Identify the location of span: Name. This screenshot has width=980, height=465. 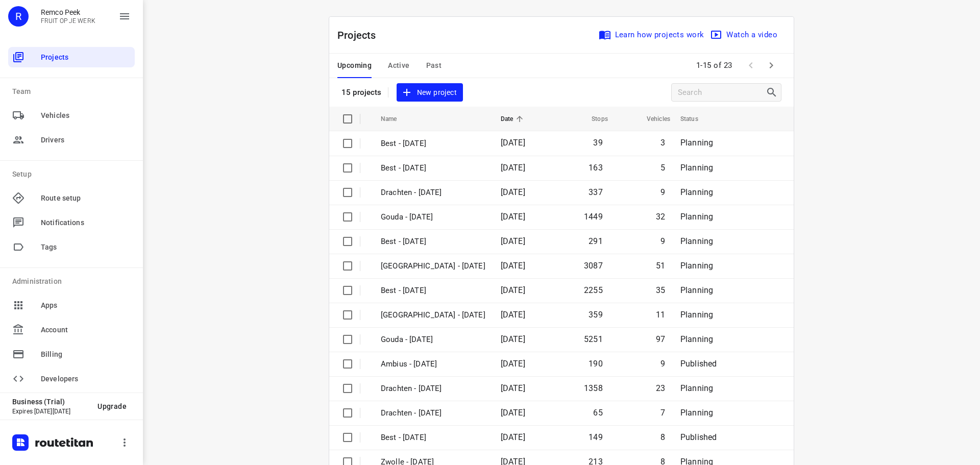
(396, 119).